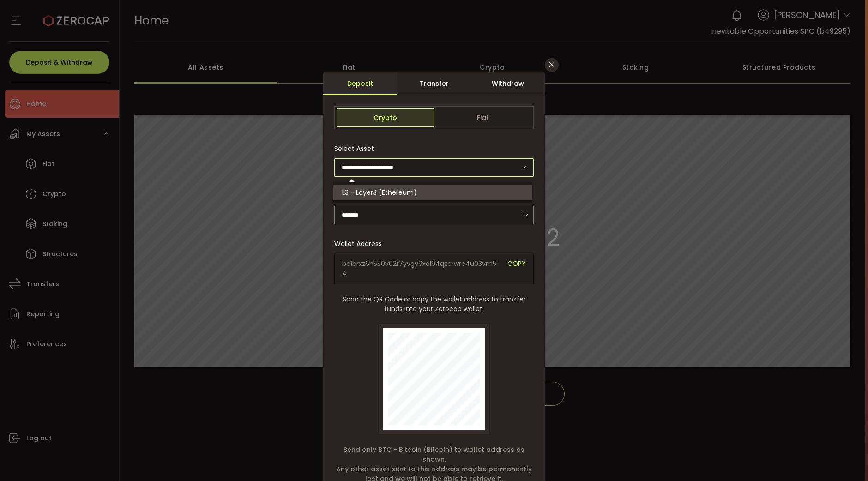 The image size is (868, 481). Describe the element at coordinates (361, 244) in the screenshot. I see `label: Wallet Address` at that location.